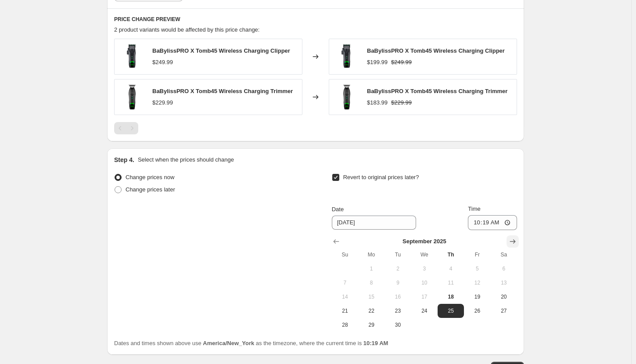 This screenshot has height=364, width=636. I want to click on div: $199.99, so click(377, 63).